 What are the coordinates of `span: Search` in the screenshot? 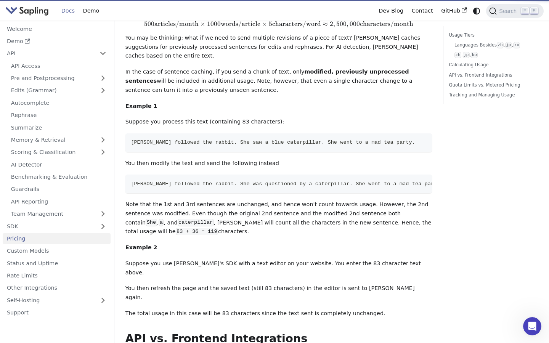 It's located at (509, 11).